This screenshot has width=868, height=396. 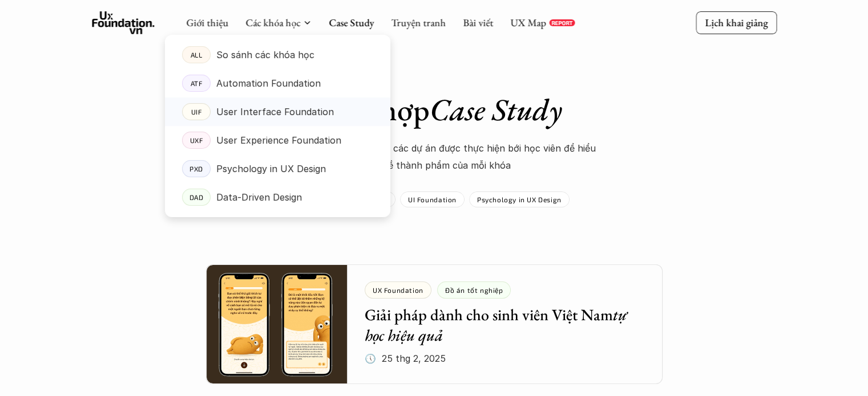 What do you see at coordinates (278, 112) in the screenshot?
I see `a: UIFUser Interface Foundation` at bounding box center [278, 112].